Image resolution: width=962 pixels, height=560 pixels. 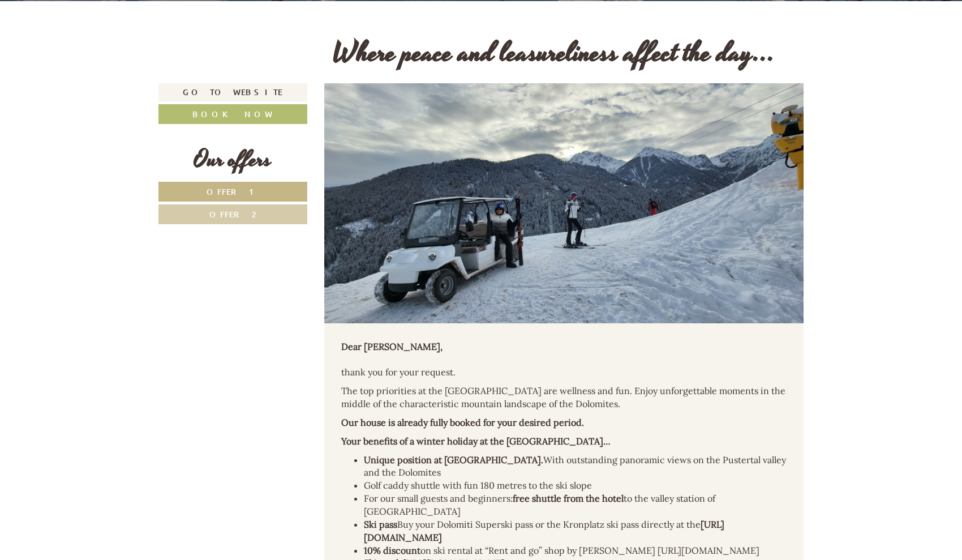 What do you see at coordinates (564, 359) in the screenshot?
I see `p: thank you for your request.` at bounding box center [564, 359].